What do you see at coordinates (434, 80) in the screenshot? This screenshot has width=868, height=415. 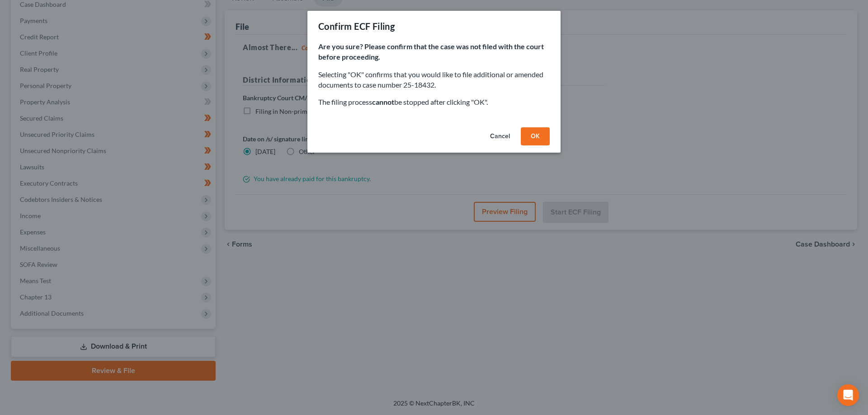 I see `p: Selecting "OK" confirms that you would like to file additional or amended documents to case numbe...` at bounding box center [434, 80].